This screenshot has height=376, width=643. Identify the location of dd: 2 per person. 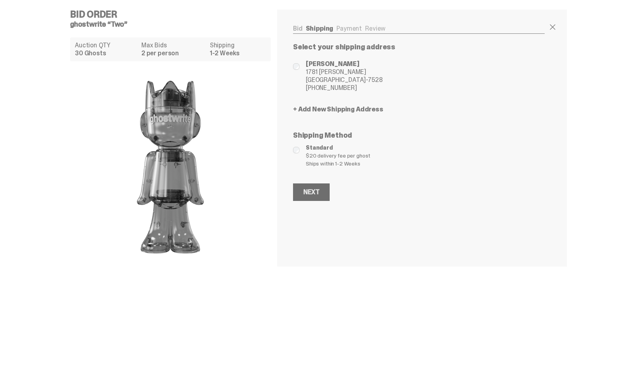
(173, 53).